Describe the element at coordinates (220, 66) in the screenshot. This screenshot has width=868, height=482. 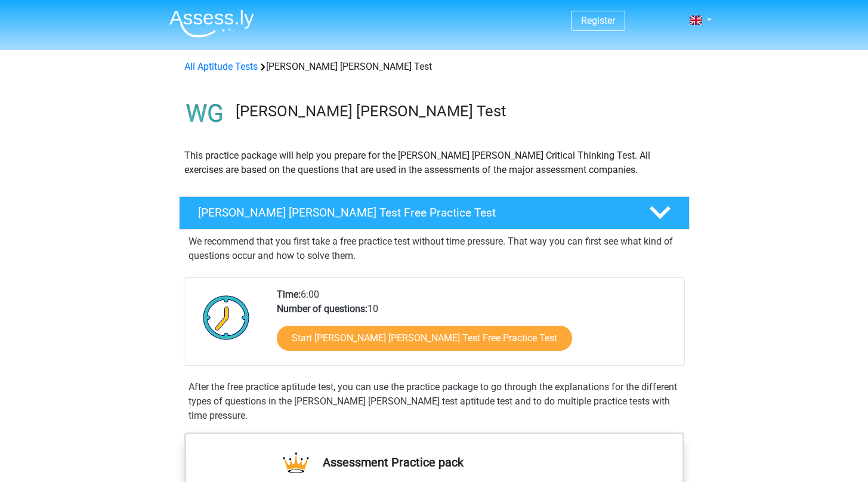
I see `a: All Aptitude Tests` at that location.